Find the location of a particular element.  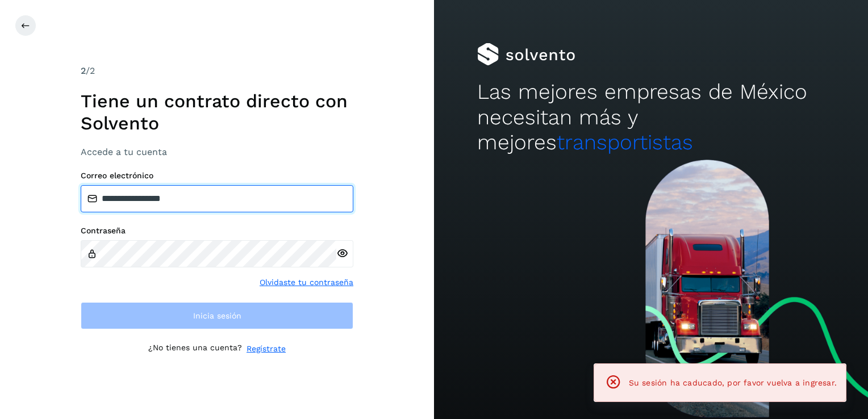

span: transportistas is located at coordinates (625, 142).